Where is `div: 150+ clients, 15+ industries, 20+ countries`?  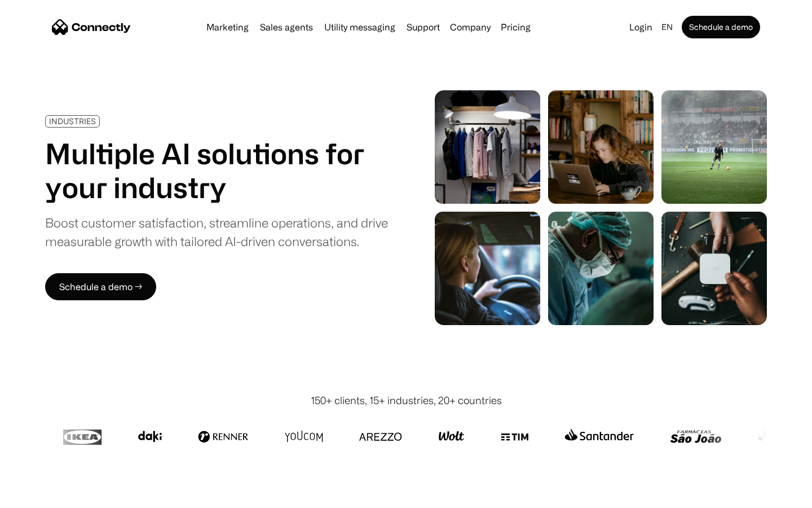
div: 150+ clients, 15+ industries, 20+ countries is located at coordinates (406, 400).